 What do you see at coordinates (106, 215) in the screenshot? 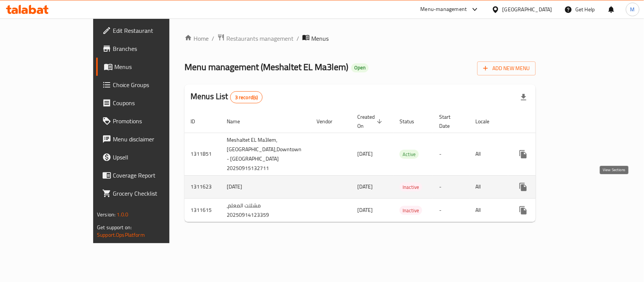
I see `span: Version:` at bounding box center [106, 215].